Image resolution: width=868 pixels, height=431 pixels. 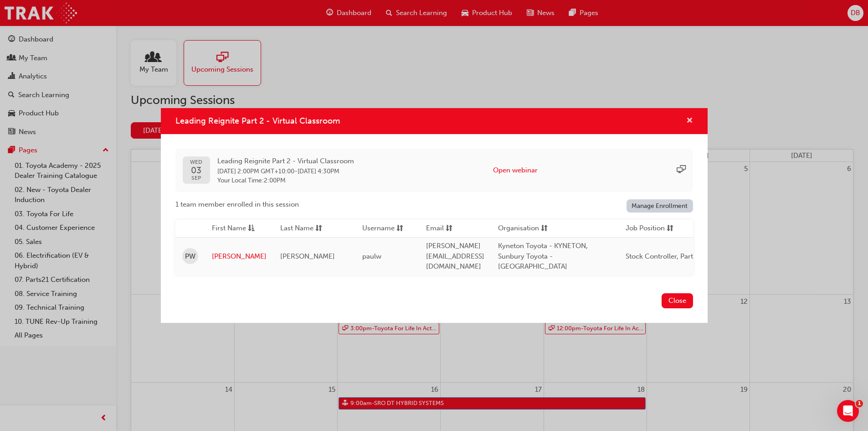 What do you see at coordinates (305, 229) in the screenshot?
I see `button: Last Namesorting-icon` at bounding box center [305, 229].